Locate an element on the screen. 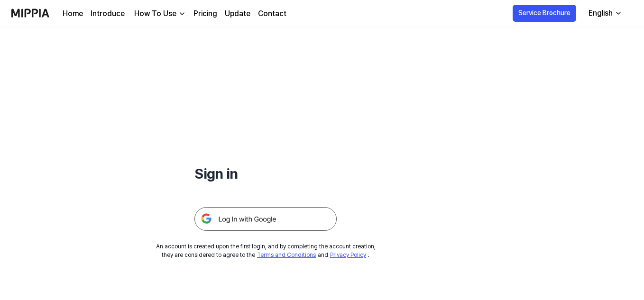 Image resolution: width=644 pixels, height=300 pixels. a: Pricing is located at coordinates (205, 14).